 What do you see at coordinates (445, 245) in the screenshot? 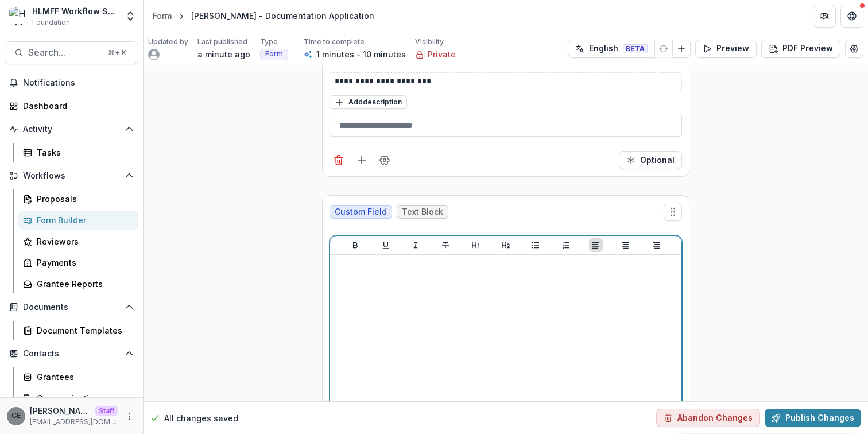
I see `button: Strike` at bounding box center [445, 245].